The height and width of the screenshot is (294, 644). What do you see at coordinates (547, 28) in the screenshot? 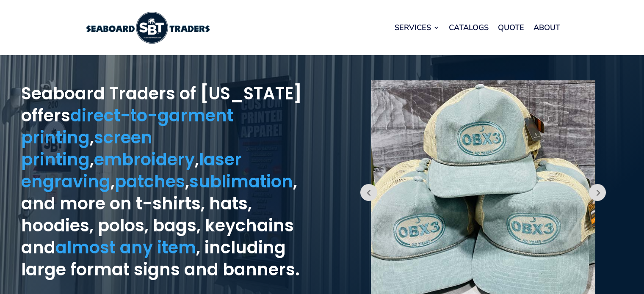
I see `a: About` at bounding box center [547, 28].